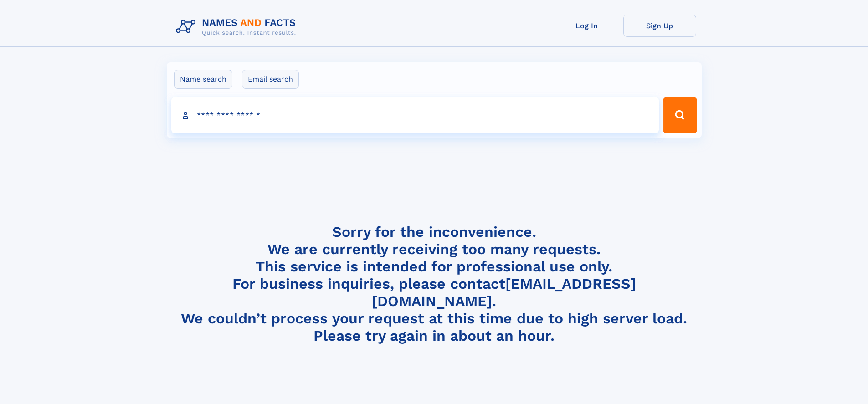  I want to click on button: Search Button, so click(680, 115).